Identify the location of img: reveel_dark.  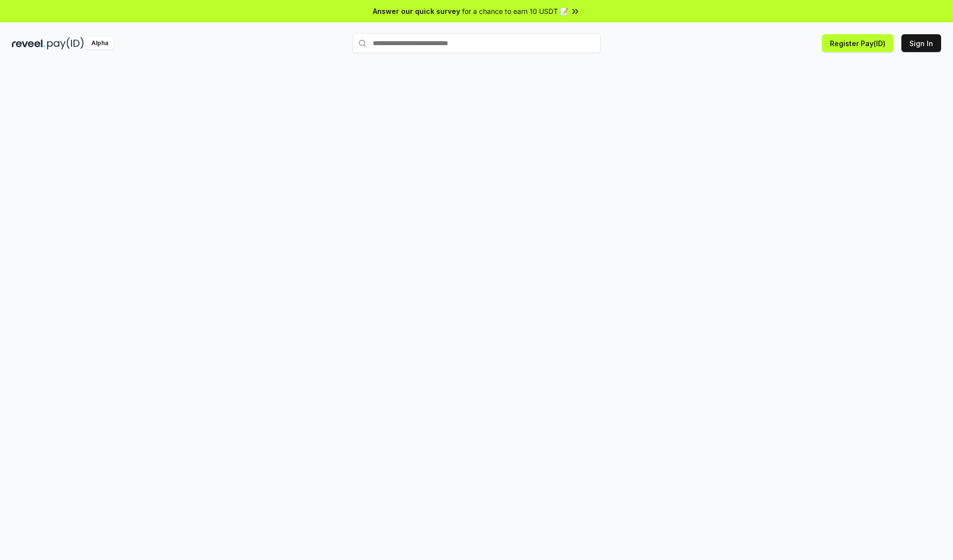
(29, 43).